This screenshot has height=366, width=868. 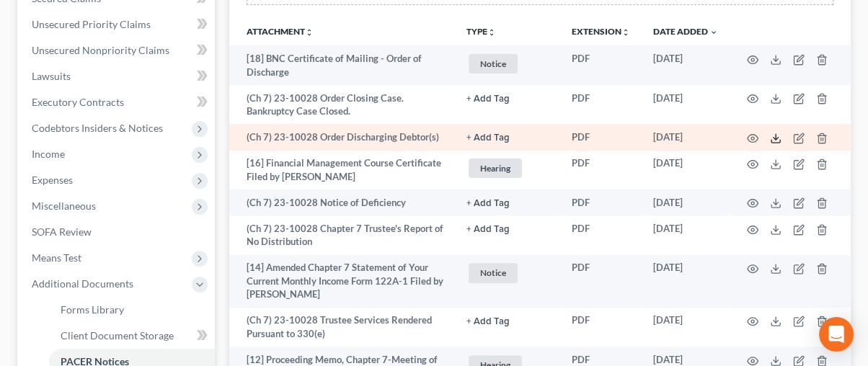 What do you see at coordinates (342, 65) in the screenshot?
I see `td: [18] BNC Certificate of Mailing - Order of Discharge` at bounding box center [342, 65].